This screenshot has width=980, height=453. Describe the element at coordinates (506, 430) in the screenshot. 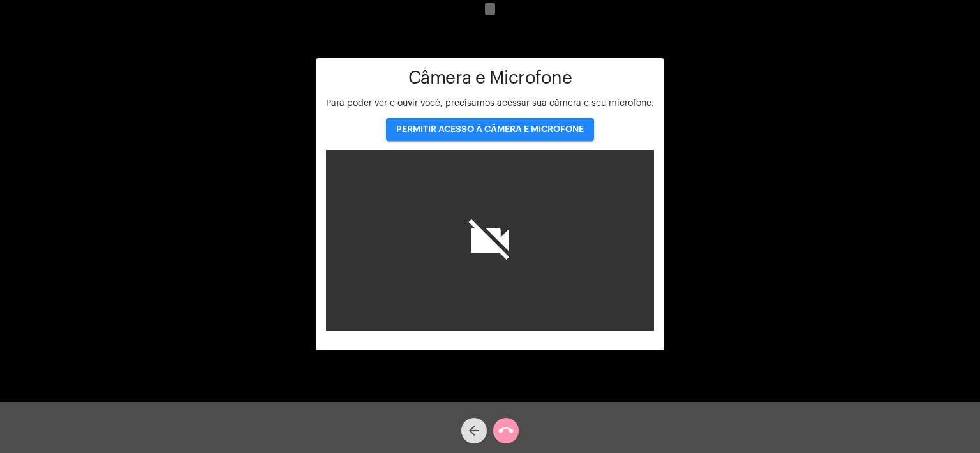

I see `mat-icon: call_end` at that location.